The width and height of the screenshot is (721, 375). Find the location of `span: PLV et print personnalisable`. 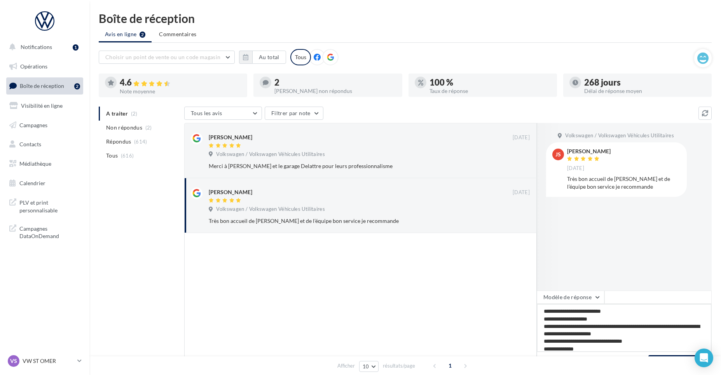

span: PLV et print personnalisable is located at coordinates (50, 205).